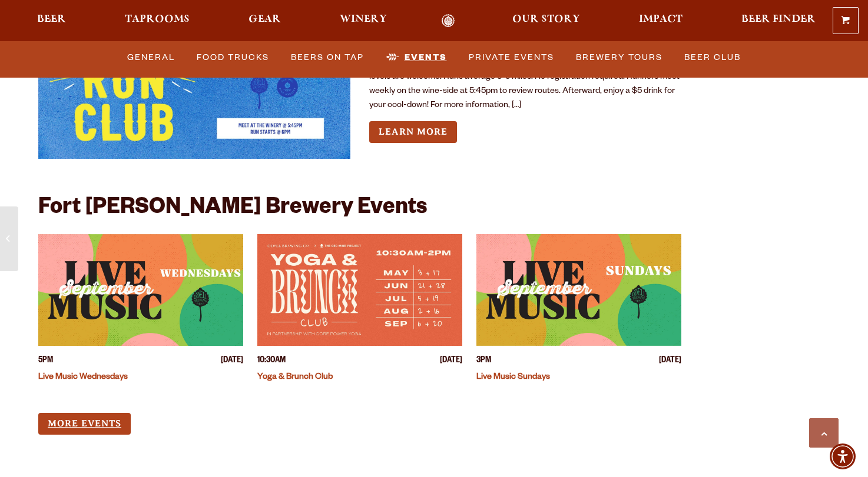 This screenshot has height=477, width=868. What do you see at coordinates (619, 58) in the screenshot?
I see `a: Brewery Tours` at bounding box center [619, 58].